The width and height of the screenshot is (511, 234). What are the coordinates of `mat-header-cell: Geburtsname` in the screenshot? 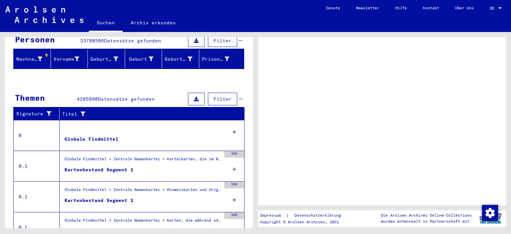 It's located at (106, 59).